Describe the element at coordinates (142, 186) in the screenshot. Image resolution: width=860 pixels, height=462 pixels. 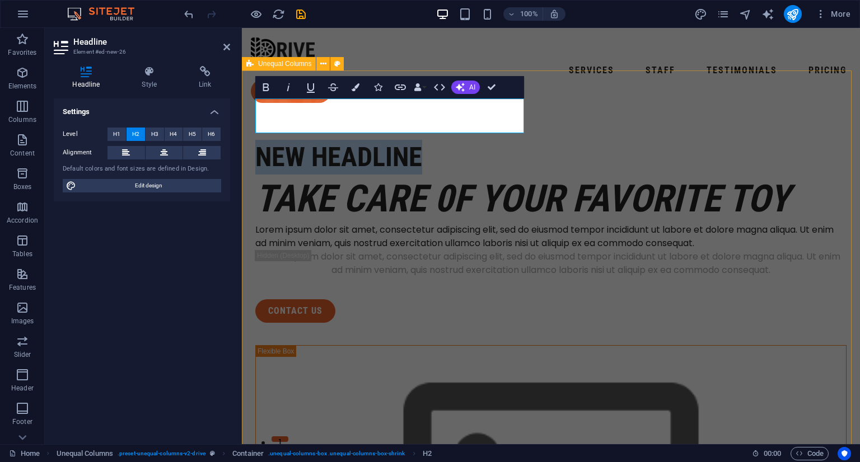
I see `button: Edit design` at that location.